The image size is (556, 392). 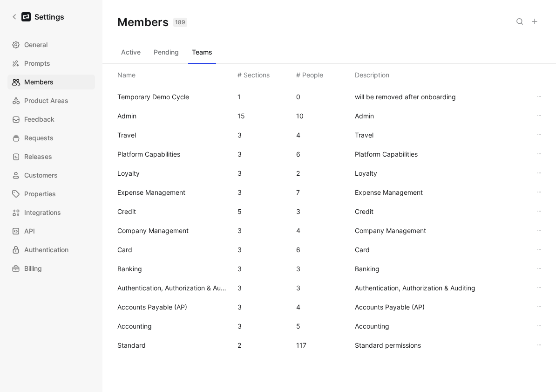 I want to click on span: Standard permissions, so click(x=440, y=345).